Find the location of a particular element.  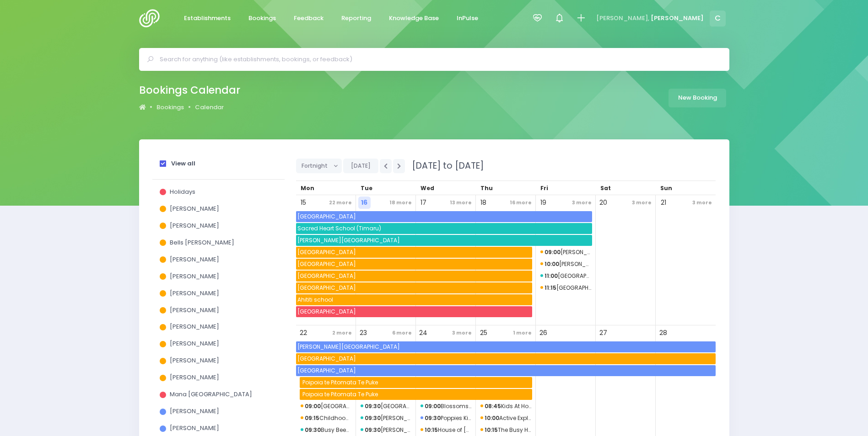

span: Mon is located at coordinates (308, 188).